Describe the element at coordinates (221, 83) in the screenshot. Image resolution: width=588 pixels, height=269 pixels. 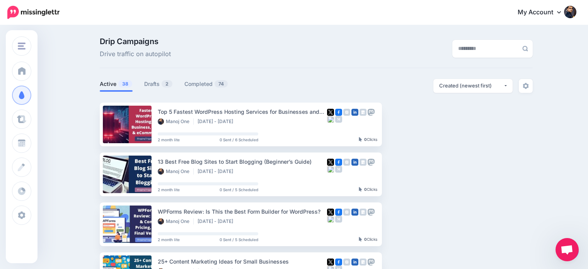
I see `span: 74` at that location.